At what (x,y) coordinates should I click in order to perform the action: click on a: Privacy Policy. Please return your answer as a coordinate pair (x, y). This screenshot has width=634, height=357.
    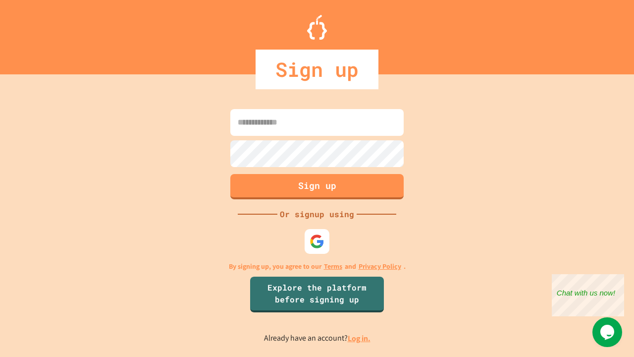
    Looking at the image, I should click on (380, 266).